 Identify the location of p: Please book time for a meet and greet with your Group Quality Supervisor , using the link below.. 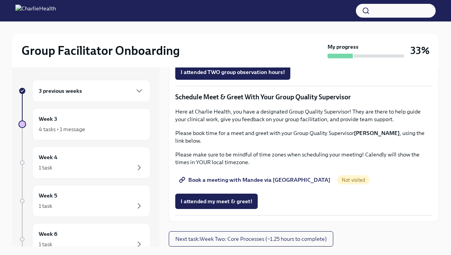
(304, 137).